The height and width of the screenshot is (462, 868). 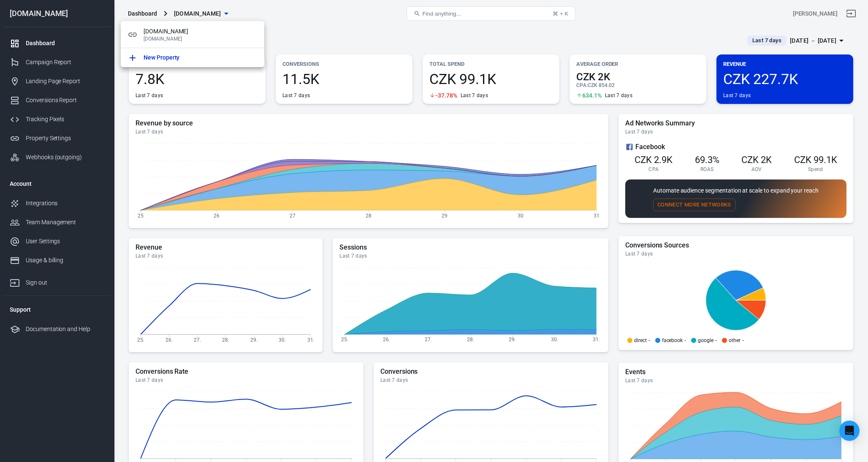 I want to click on div: Open Intercom Messenger, so click(x=850, y=430).